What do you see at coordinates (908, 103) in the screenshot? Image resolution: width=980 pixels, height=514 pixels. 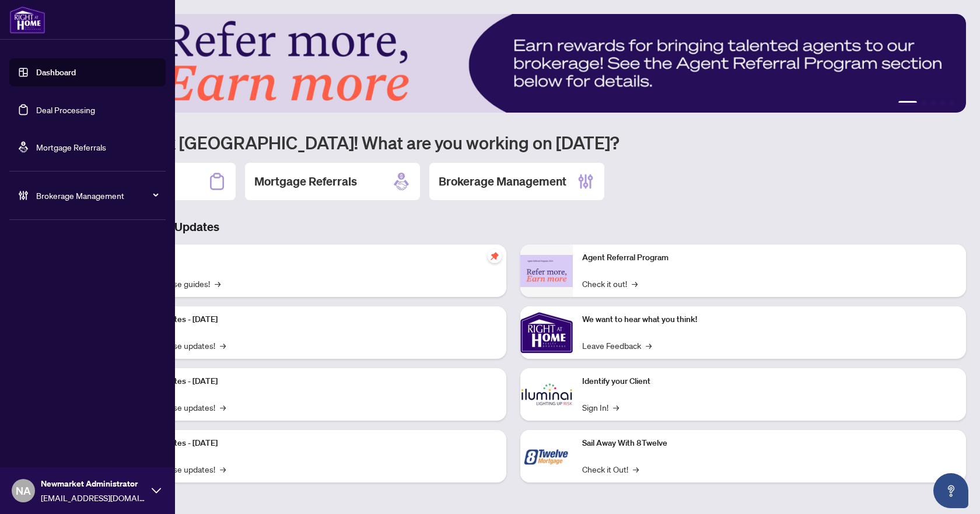 I see `button: 1` at bounding box center [908, 103].